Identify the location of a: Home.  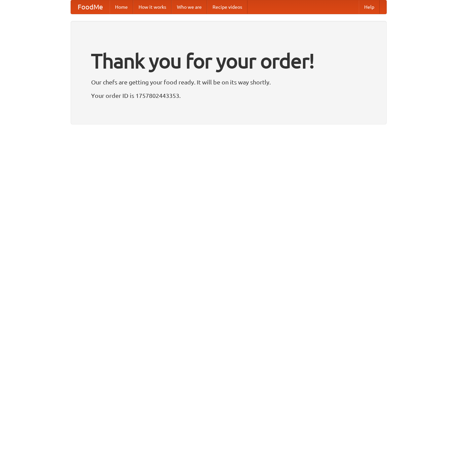
(121, 7).